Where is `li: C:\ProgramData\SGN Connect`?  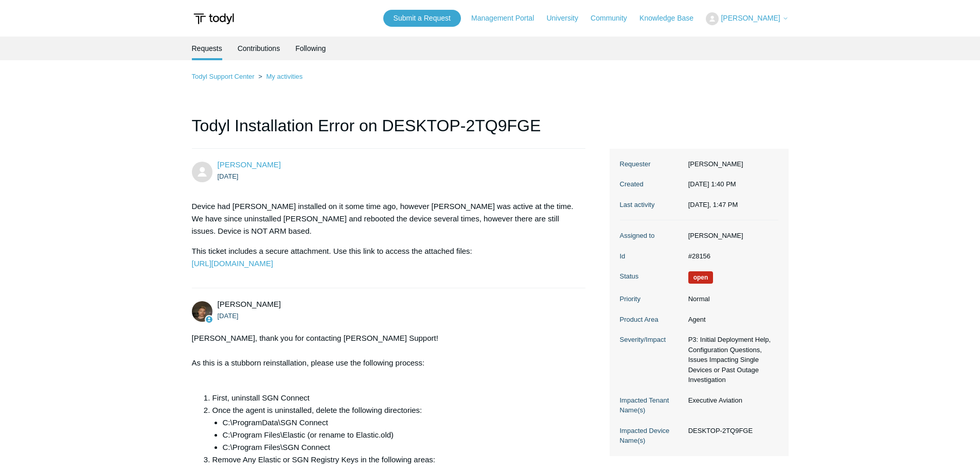 li: C:\ProgramData\SGN Connect is located at coordinates (399, 422).